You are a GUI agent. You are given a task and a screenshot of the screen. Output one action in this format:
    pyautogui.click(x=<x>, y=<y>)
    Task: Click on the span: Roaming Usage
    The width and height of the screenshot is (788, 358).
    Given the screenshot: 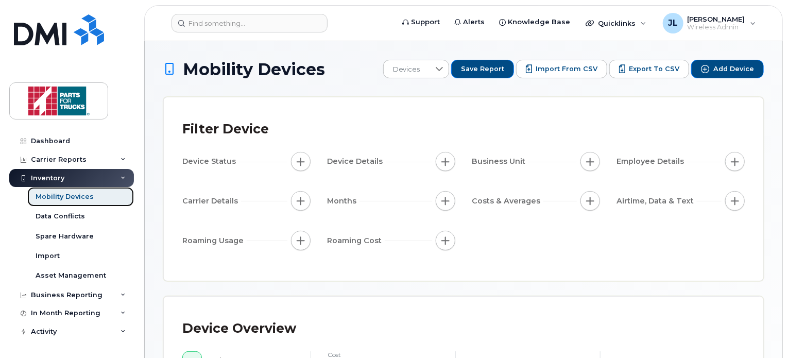 What is the action you would take?
    pyautogui.click(x=214, y=240)
    